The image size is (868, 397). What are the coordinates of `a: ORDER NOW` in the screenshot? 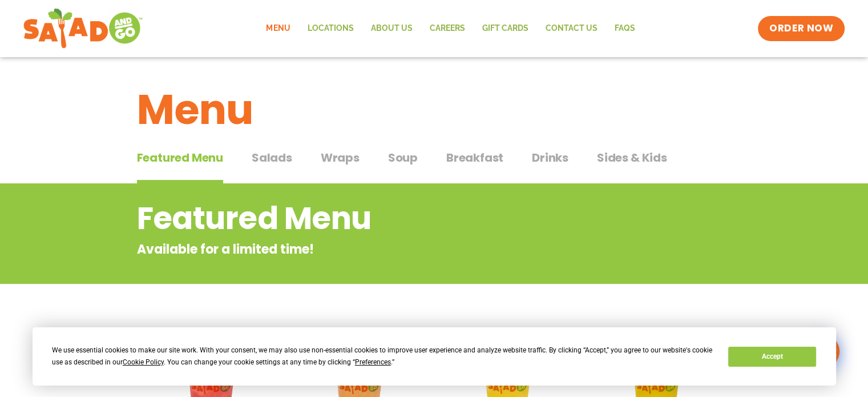 It's located at (801, 28).